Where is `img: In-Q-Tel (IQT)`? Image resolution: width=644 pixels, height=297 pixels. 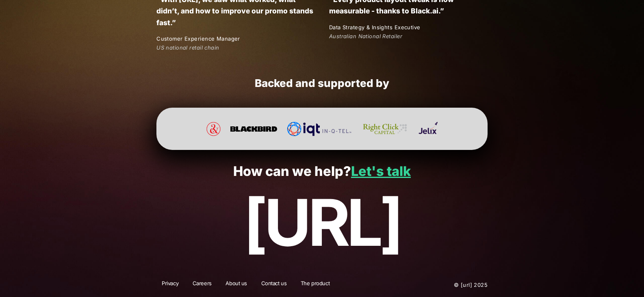
img: In-Q-Tel (IQT) is located at coordinates (319, 128).